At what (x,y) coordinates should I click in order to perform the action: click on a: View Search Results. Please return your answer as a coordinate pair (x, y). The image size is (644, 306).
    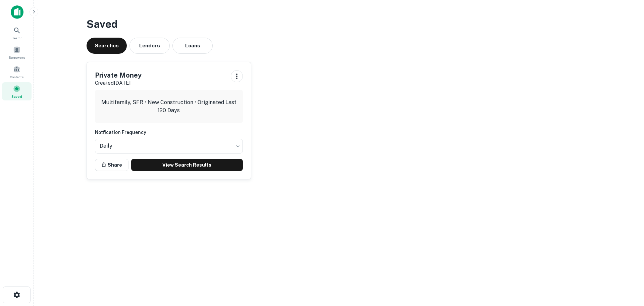
    Looking at the image, I should click on (187, 165).